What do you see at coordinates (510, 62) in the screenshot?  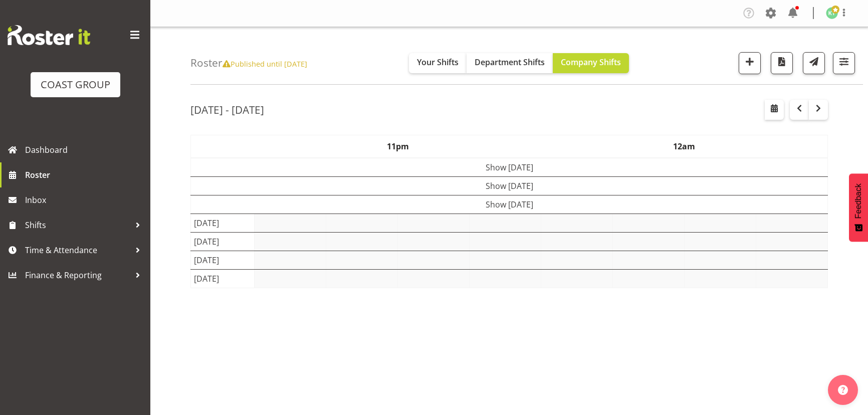 I see `span: Department Shifts` at bounding box center [510, 62].